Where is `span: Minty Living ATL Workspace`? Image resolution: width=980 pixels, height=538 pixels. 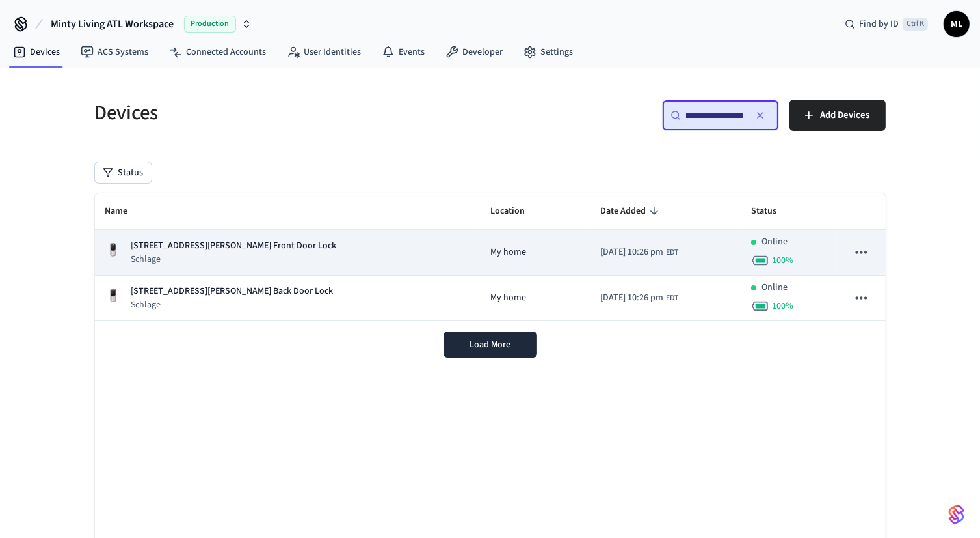
span: Minty Living ATL Workspace is located at coordinates (112, 24).